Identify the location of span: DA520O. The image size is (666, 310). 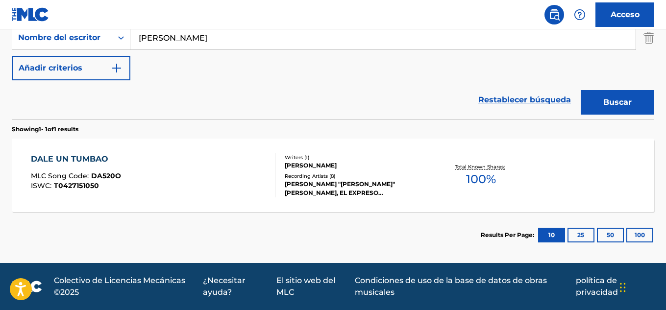
(106, 176).